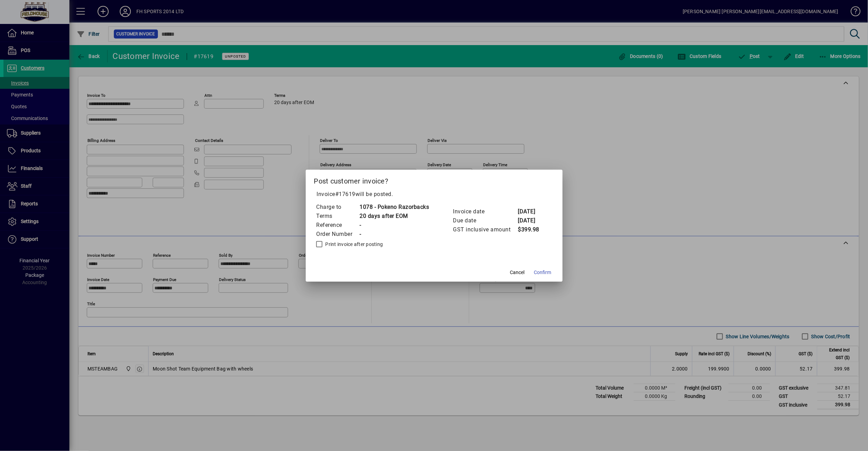  I want to click on button: Confirm, so click(542, 272).